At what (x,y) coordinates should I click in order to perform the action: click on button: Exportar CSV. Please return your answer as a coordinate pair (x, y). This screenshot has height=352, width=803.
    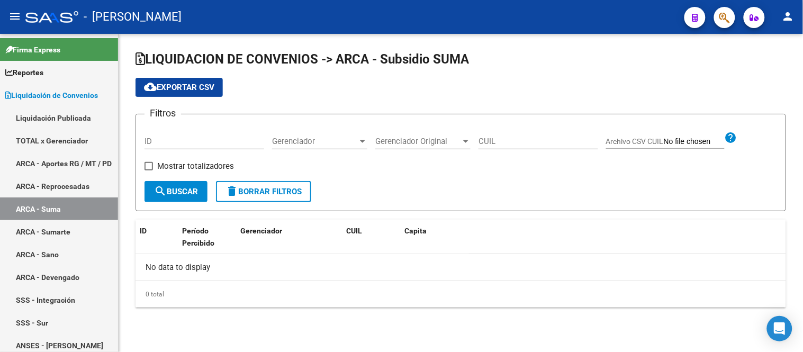
    Looking at the image, I should click on (179, 87).